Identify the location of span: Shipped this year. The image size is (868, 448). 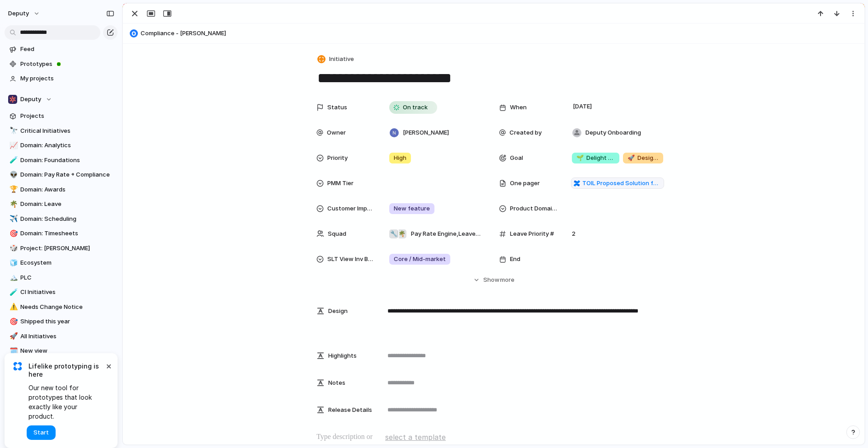
(67, 321).